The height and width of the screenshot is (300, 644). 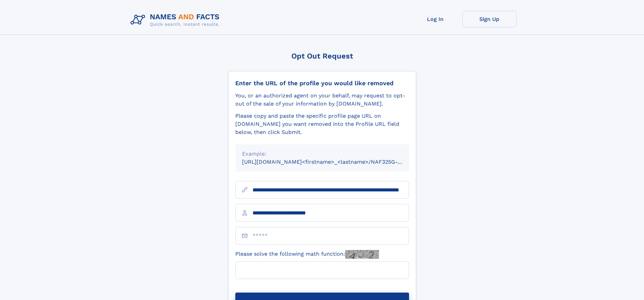 I want to click on div: Example:, so click(x=322, y=154).